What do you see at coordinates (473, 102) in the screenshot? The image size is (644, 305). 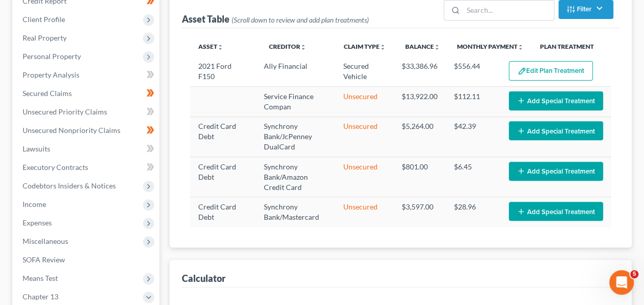 I see `td: $112.11` at bounding box center [473, 102].